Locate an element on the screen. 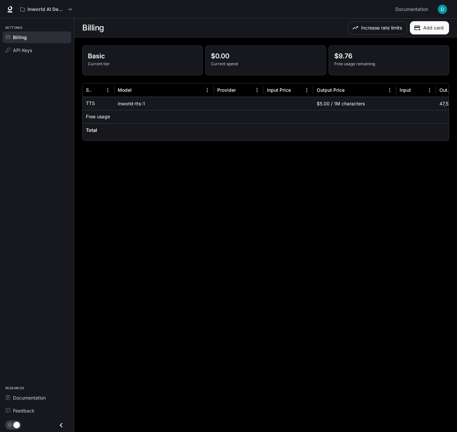 This screenshot has height=432, width=457. button: Increase rate limits is located at coordinates (377, 28).